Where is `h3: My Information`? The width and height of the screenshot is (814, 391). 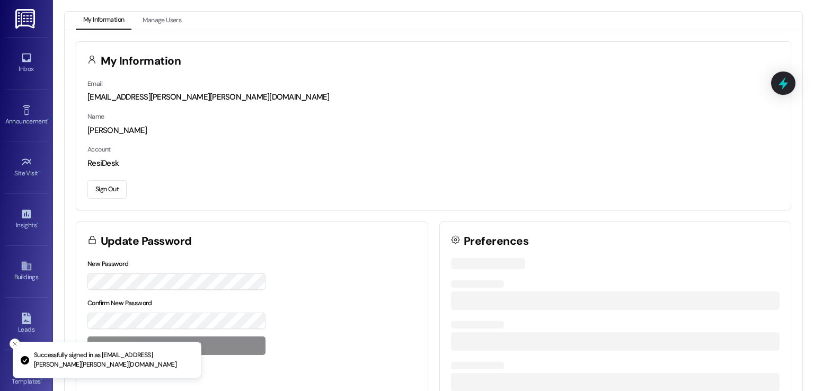 h3: My Information is located at coordinates (141, 61).